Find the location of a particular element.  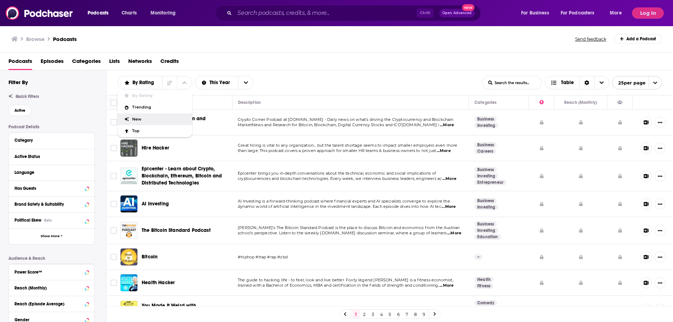

a: 3 is located at coordinates (373, 314).